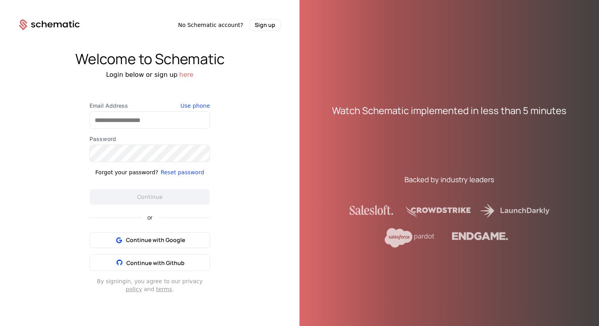 Image resolution: width=599 pixels, height=326 pixels. I want to click on a: terms, so click(164, 289).